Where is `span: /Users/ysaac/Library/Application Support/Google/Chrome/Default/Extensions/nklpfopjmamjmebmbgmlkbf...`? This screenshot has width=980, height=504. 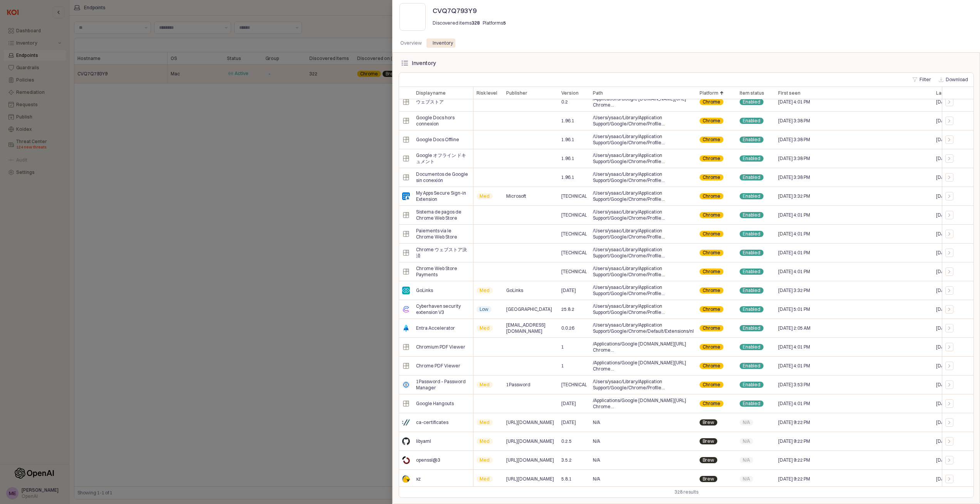
span: /Users/ysaac/Library/Application Support/Google/Chrome/Default/Extensions/nklpfopjmamjmebmbgmlkbf... is located at coordinates (643, 328).